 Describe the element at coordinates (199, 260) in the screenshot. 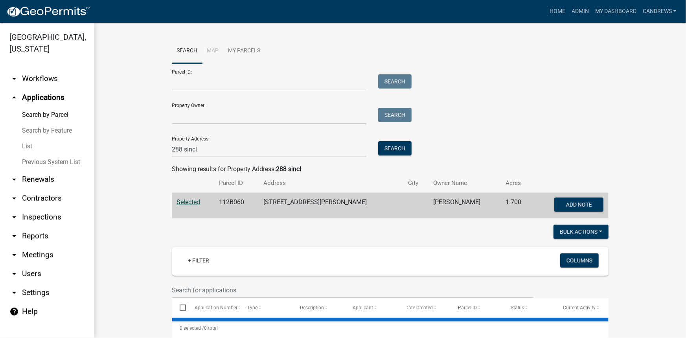

I see `a: + Filter` at that location.